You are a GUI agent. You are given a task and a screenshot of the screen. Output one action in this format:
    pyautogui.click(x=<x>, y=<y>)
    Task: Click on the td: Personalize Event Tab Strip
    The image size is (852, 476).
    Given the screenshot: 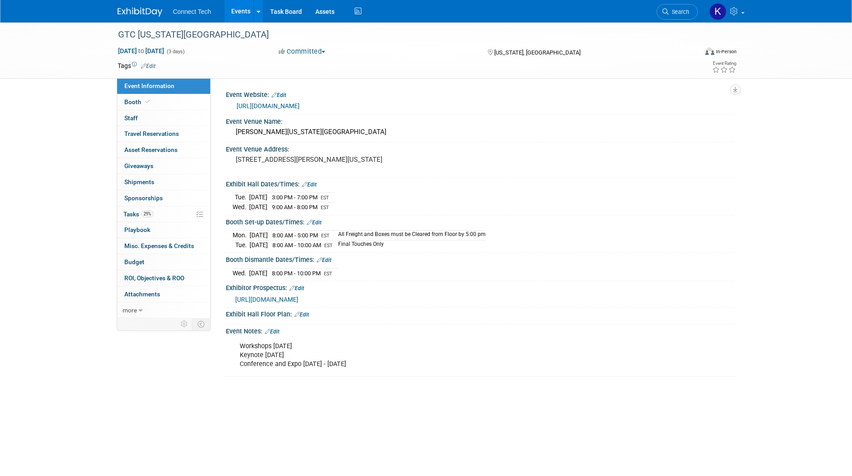 What is the action you would take?
    pyautogui.click(x=184, y=324)
    